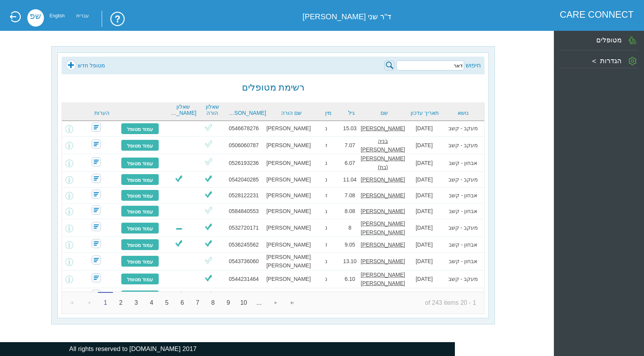 This screenshot has width=644, height=356. What do you see at coordinates (351, 113) in the screenshot?
I see `a: גיל` at bounding box center [351, 113].